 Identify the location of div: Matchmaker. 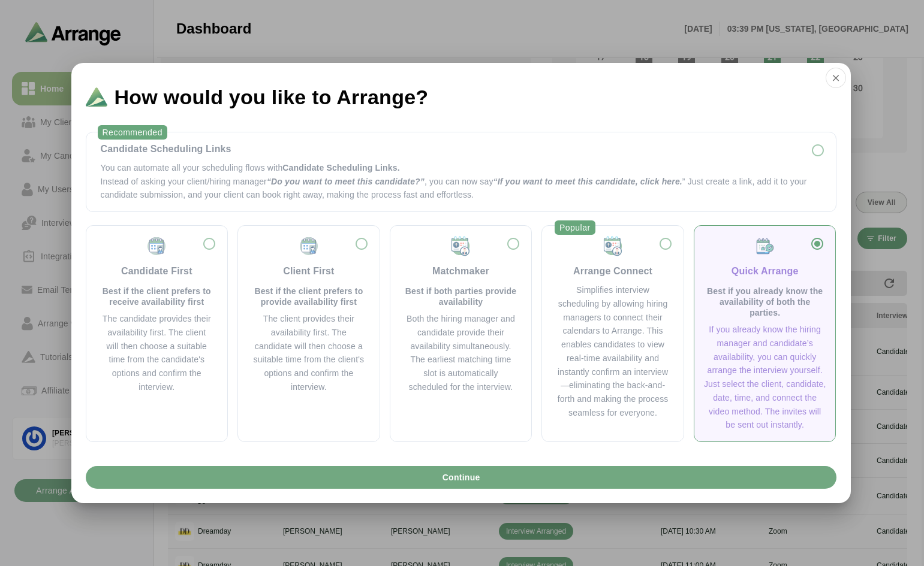
(460, 272).